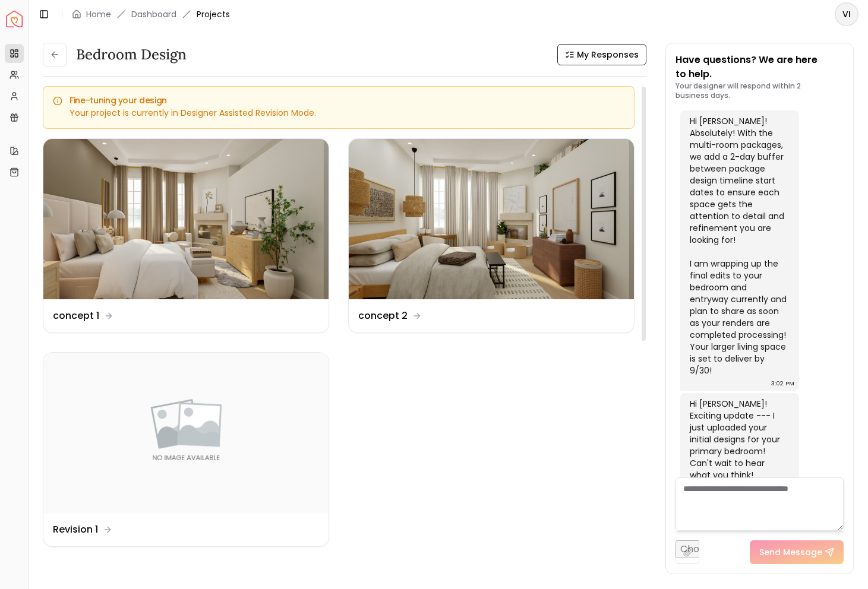 This screenshot has width=868, height=589. I want to click on img: concept 2, so click(491, 219).